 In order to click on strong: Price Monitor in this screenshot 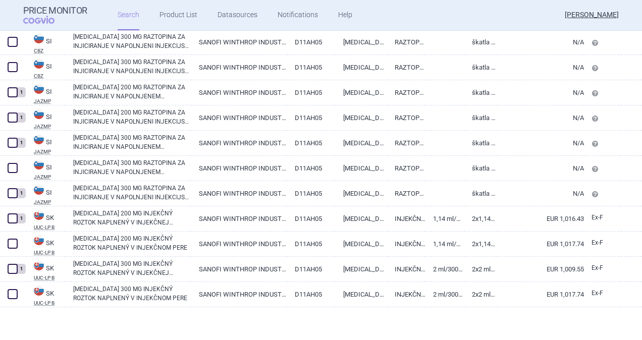, I will do `click(55, 11)`.